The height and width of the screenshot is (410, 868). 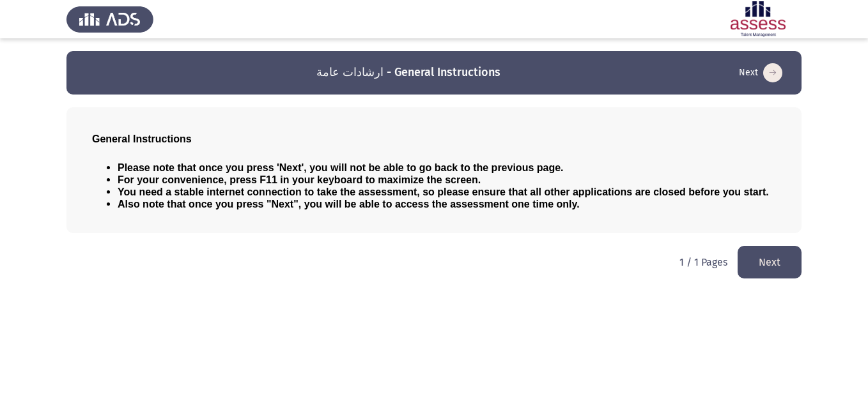 I want to click on span: You need a stable internet connection to take the assessment, so please ensure that all other app..., so click(x=443, y=192).